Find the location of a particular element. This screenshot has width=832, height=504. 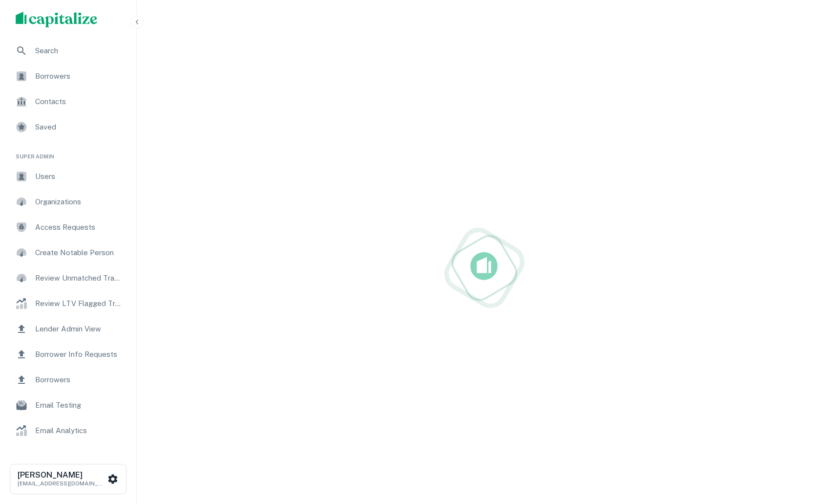

span: Review LTV Flagged Transactions is located at coordinates (78, 303).